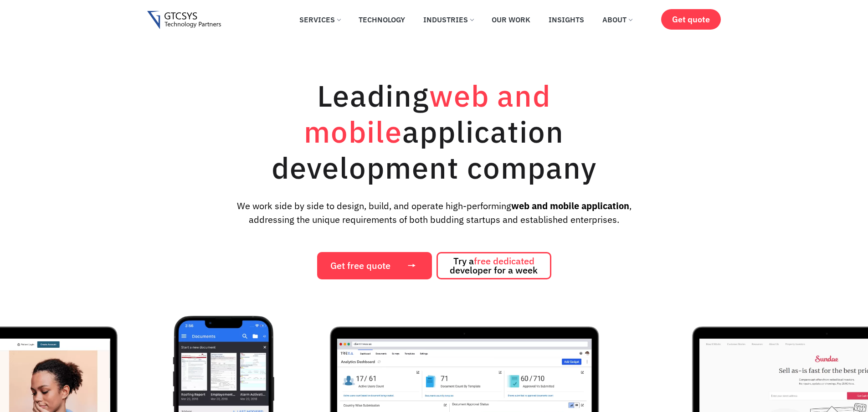 This screenshot has height=412, width=868. I want to click on strong: web and mobile application, so click(570, 205).